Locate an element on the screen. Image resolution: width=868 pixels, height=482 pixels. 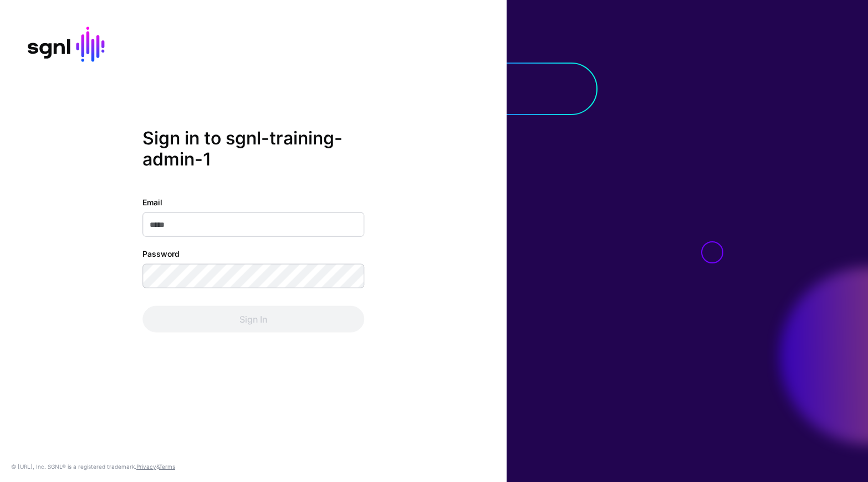
a: Privacy is located at coordinates (146, 467).